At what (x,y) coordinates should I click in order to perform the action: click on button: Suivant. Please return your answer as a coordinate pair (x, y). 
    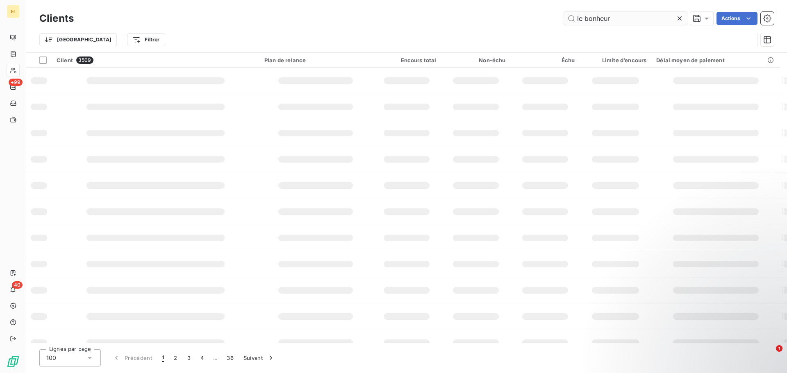
    Looking at the image, I should click on (259, 358).